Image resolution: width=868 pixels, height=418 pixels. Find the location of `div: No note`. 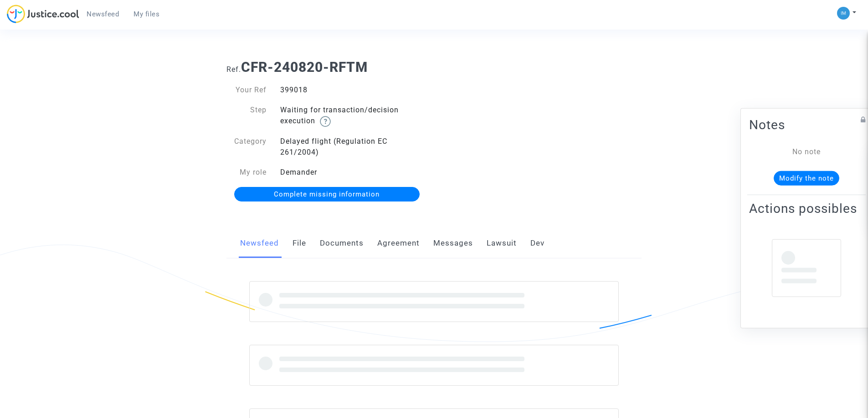

div: No note is located at coordinates (807, 151).